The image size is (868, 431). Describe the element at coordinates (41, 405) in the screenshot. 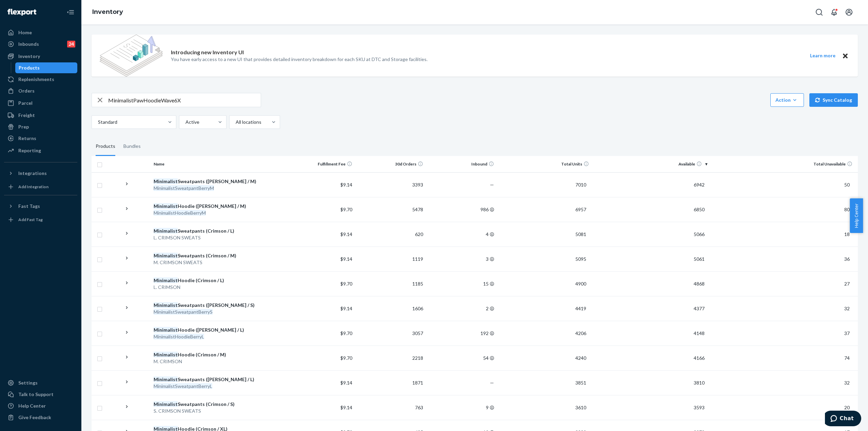

I see `a: Help Center` at that location.